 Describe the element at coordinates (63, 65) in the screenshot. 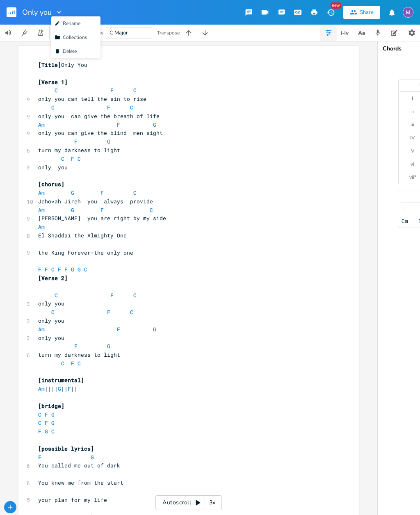

I see `span: Only You` at that location.